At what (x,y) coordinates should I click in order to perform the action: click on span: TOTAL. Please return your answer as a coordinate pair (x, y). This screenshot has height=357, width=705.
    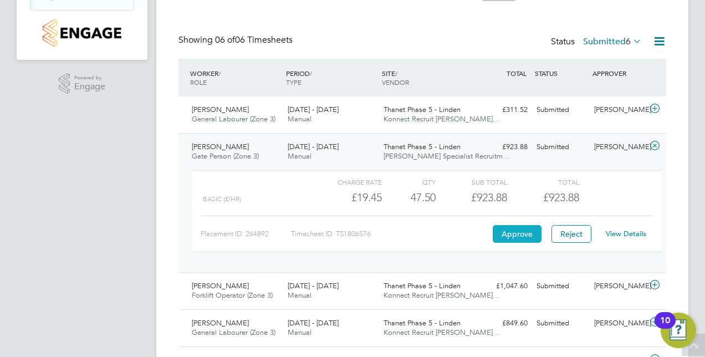
    Looking at the image, I should click on (517, 73).